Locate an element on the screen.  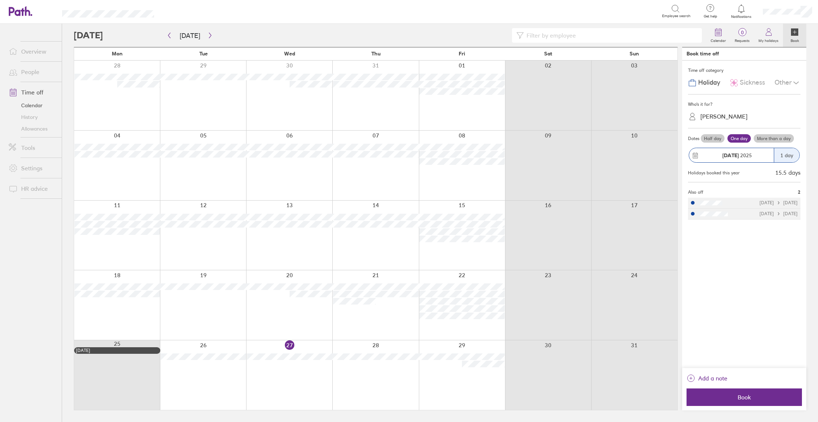
label: One day is located at coordinates (739, 139).